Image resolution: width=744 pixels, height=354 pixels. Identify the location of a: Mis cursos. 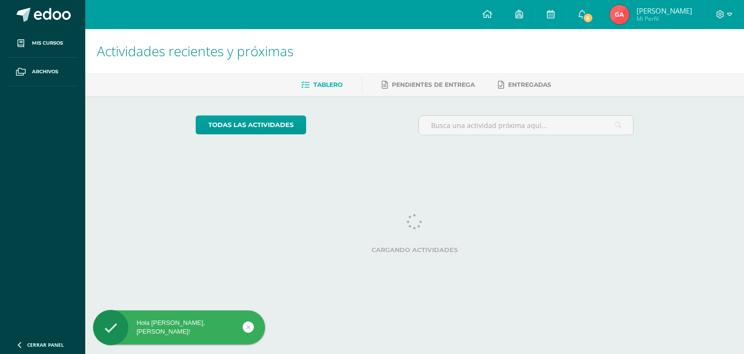
(43, 43).